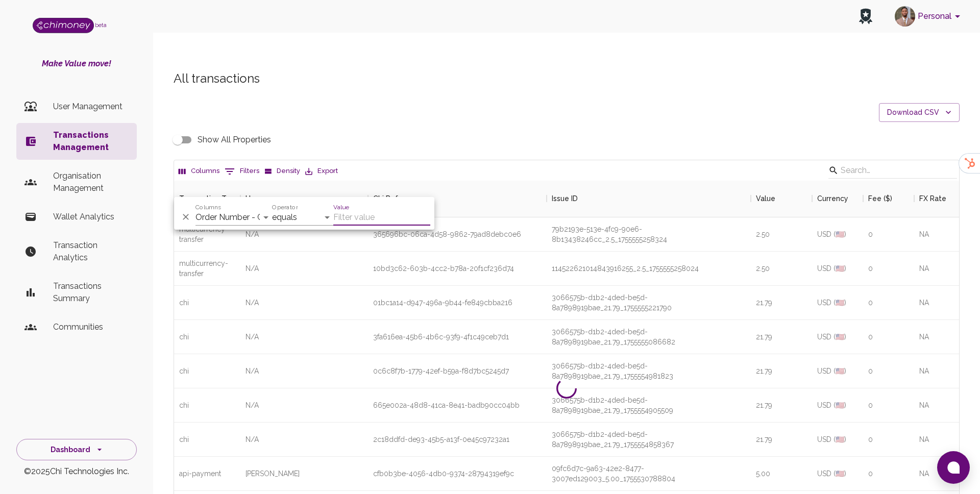 This screenshot has height=494, width=980. What do you see at coordinates (242, 171) in the screenshot?
I see `button: Show filters` at bounding box center [242, 171].